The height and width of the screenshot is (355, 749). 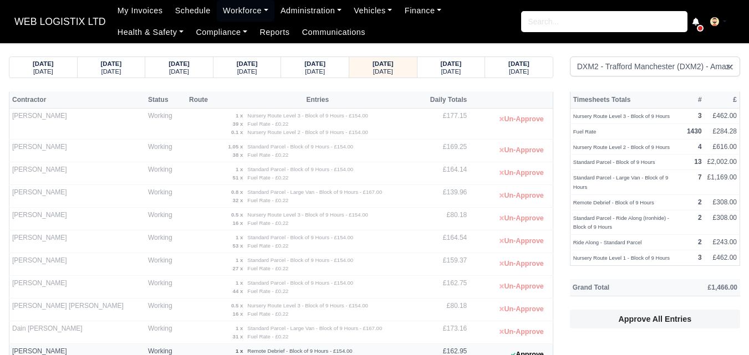 I want to click on a: Compliance, so click(x=221, y=32).